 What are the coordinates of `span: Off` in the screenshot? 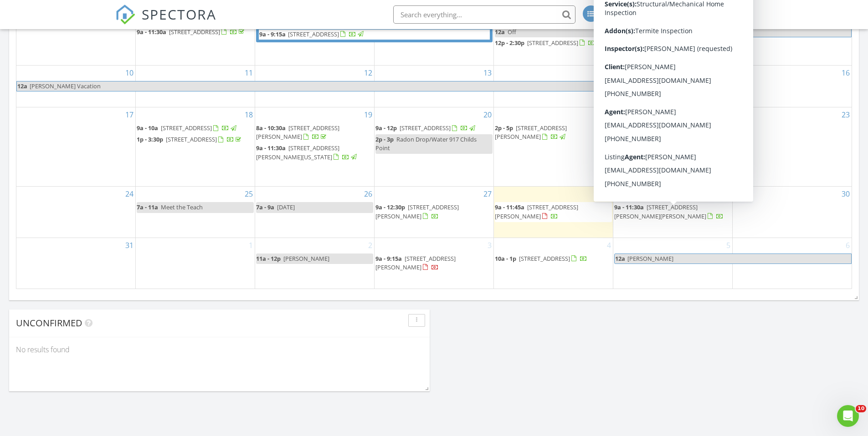 It's located at (511, 31).